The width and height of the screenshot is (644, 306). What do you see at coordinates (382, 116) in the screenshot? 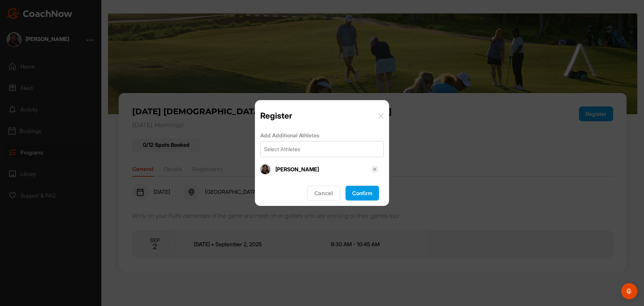
I see `img: envelope` at bounding box center [382, 116].